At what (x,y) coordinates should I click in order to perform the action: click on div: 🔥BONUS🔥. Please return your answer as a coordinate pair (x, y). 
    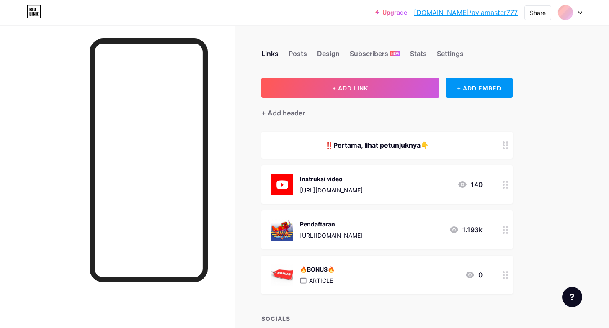
    Looking at the image, I should click on (317, 269).